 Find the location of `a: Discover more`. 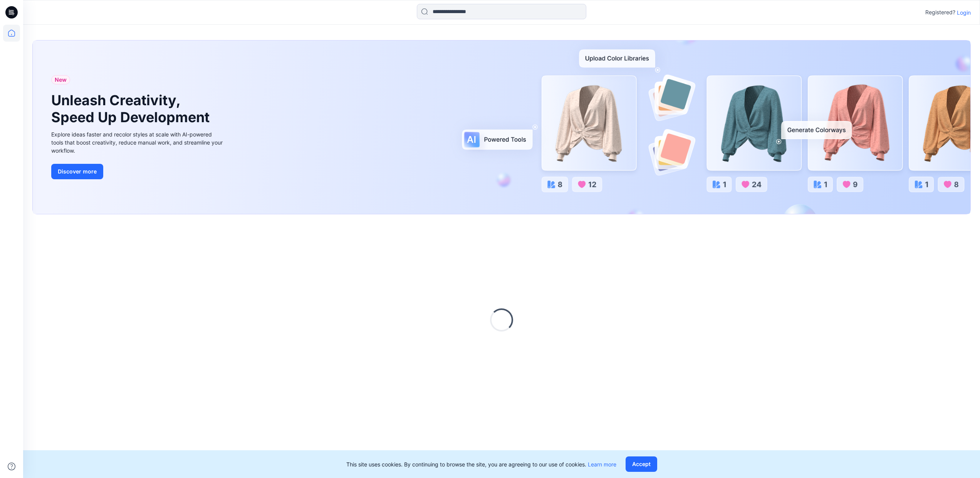

a: Discover more is located at coordinates (138, 171).